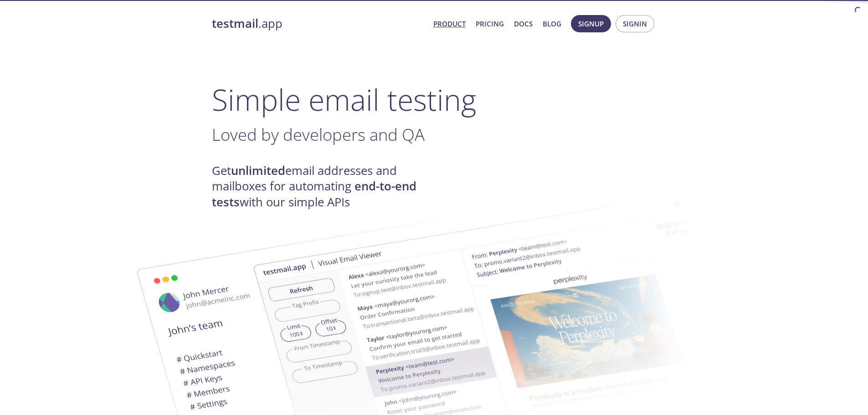  Describe the element at coordinates (490, 23) in the screenshot. I see `a: Pricing` at that location.